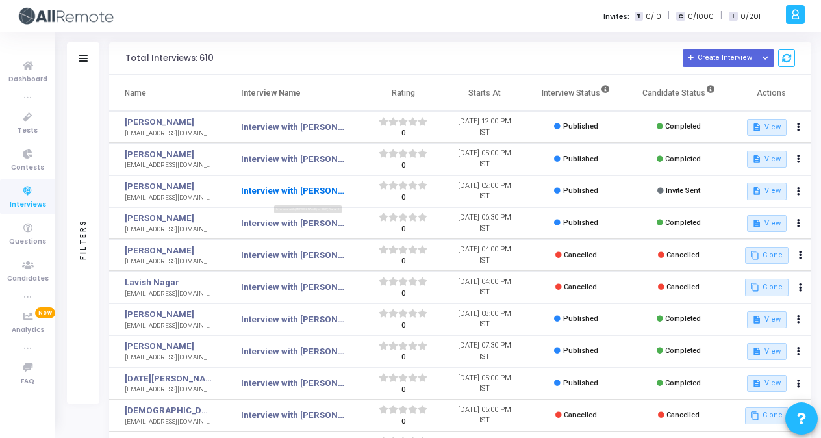  Describe the element at coordinates (403, 93) in the screenshot. I see `th: Rating` at that location.